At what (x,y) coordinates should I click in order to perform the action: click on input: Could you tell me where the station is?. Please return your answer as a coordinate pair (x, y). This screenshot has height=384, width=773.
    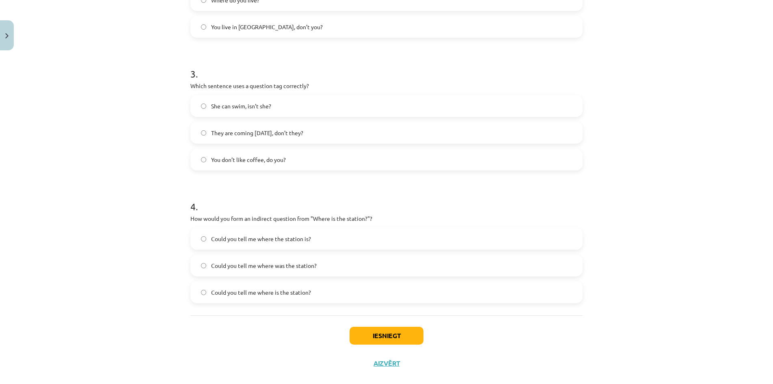
    Looking at the image, I should click on (203, 239).